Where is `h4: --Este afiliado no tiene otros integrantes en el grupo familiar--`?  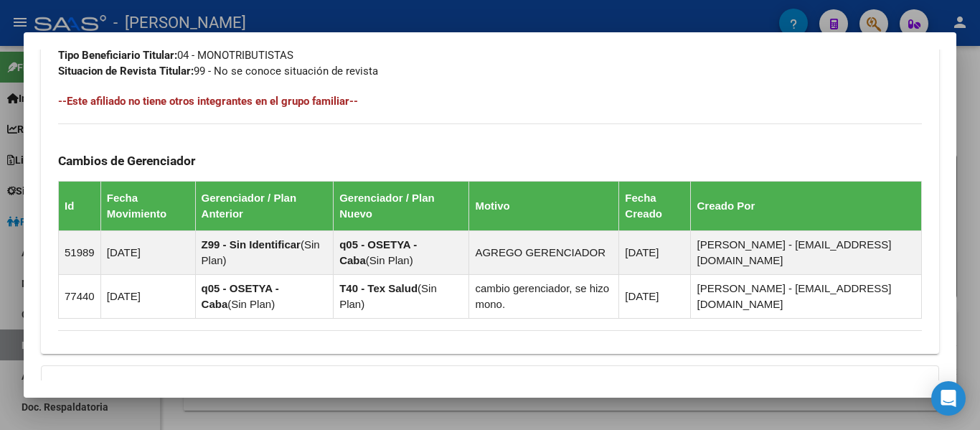
h4: --Este afiliado no tiene otros integrantes en el grupo familiar-- is located at coordinates (490, 101).